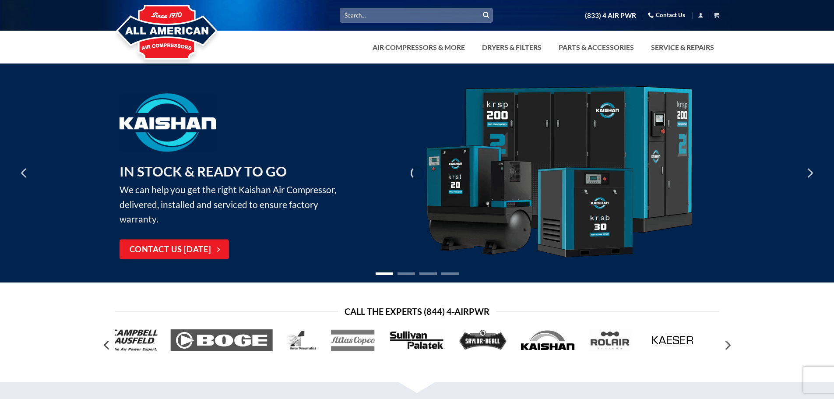  What do you see at coordinates (666, 15) in the screenshot?
I see `a: Contact Us` at bounding box center [666, 15].